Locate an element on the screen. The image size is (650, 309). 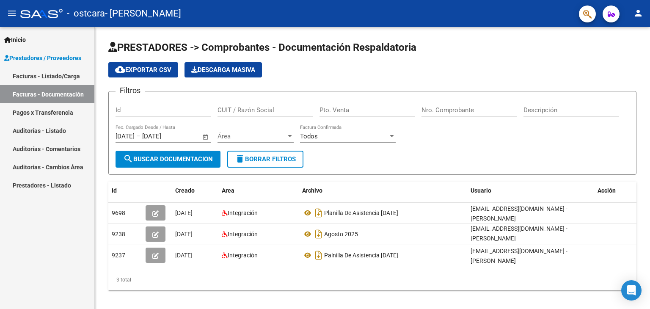
span: Área is located at coordinates (252, 136).